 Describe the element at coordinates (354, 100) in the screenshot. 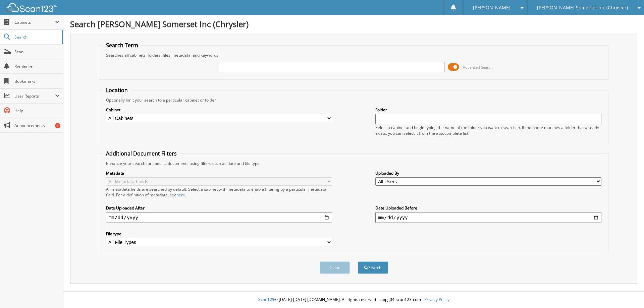

I see `div: Optionally limit your search to a particular cabinet or folder` at that location.